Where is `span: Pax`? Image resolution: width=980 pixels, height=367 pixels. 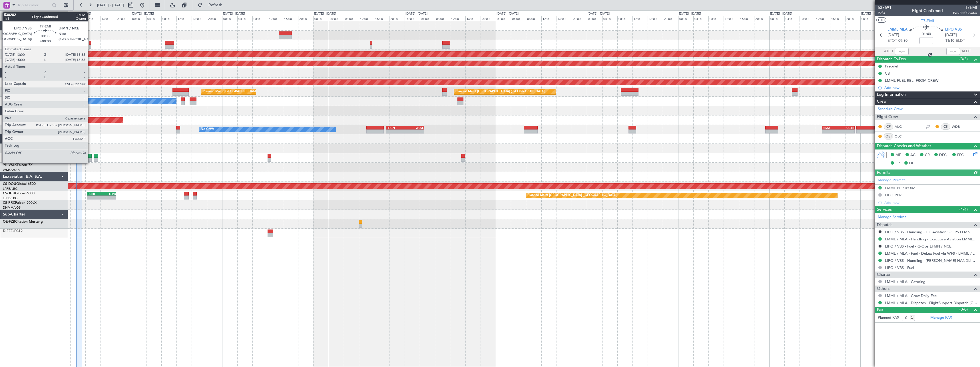 span: Pax is located at coordinates (880, 309).